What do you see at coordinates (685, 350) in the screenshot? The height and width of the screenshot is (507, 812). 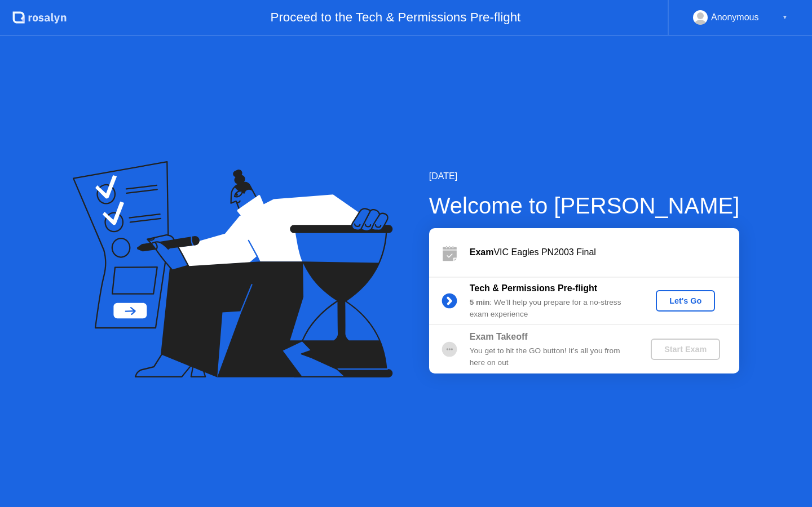 I see `div: Start Exam` at bounding box center [685, 350].